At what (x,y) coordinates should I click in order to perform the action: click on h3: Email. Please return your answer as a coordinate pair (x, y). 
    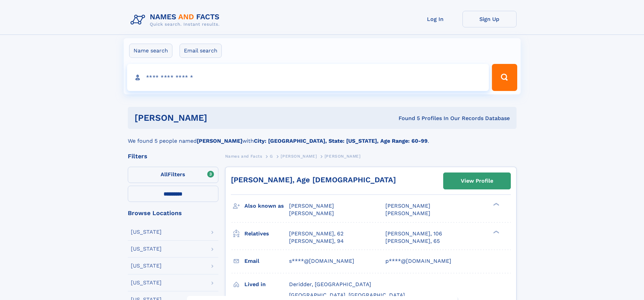
    Looking at the image, I should click on (267, 261).